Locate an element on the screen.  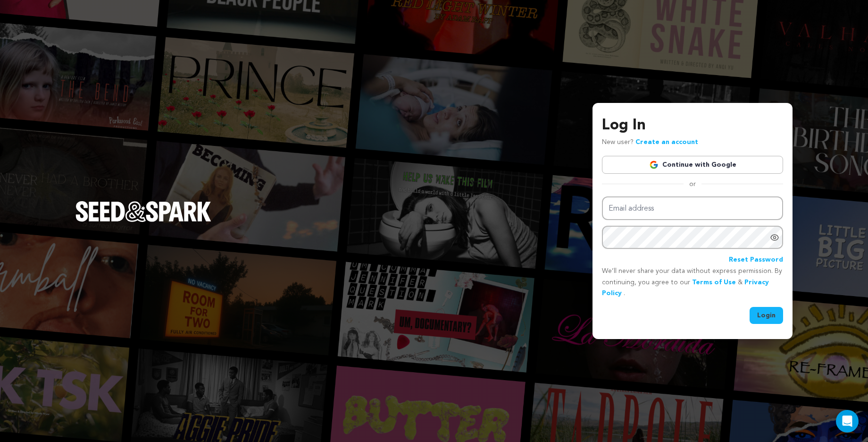
input: Email address is located at coordinates (692, 208).